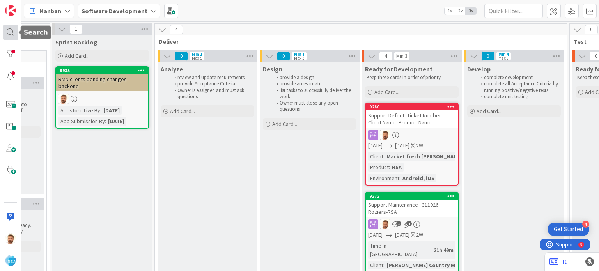 This screenshot has width=599, height=271. Describe the element at coordinates (211, 78) in the screenshot. I see `li: review and update requirements` at that location.